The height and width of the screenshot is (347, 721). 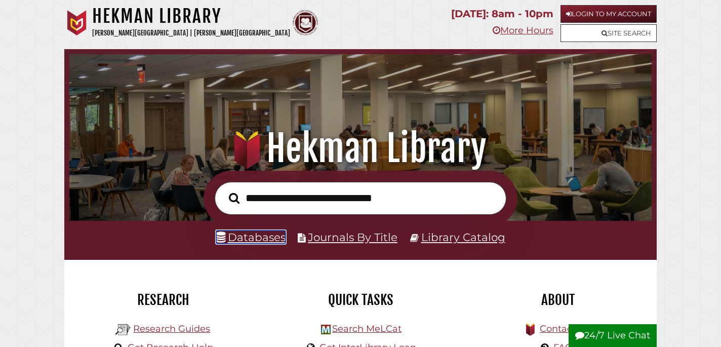 What do you see at coordinates (172, 329) in the screenshot?
I see `a: Research Guides` at bounding box center [172, 329].